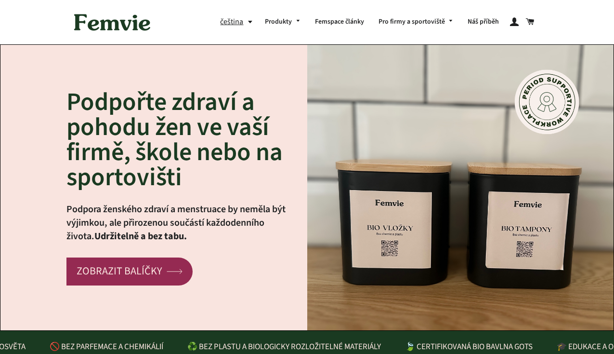  Describe the element at coordinates (469, 346) in the screenshot. I see `div: 🍃 CERTIFIKOVANÁ BIO BAVLNA GOTS` at that location.